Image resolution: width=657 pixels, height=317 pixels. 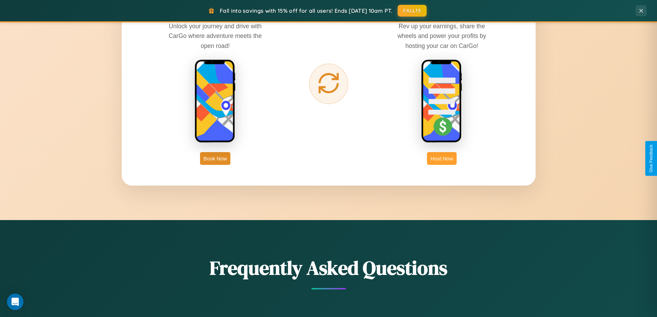 What do you see at coordinates (215, 158) in the screenshot?
I see `button: Book Now` at bounding box center [215, 158].